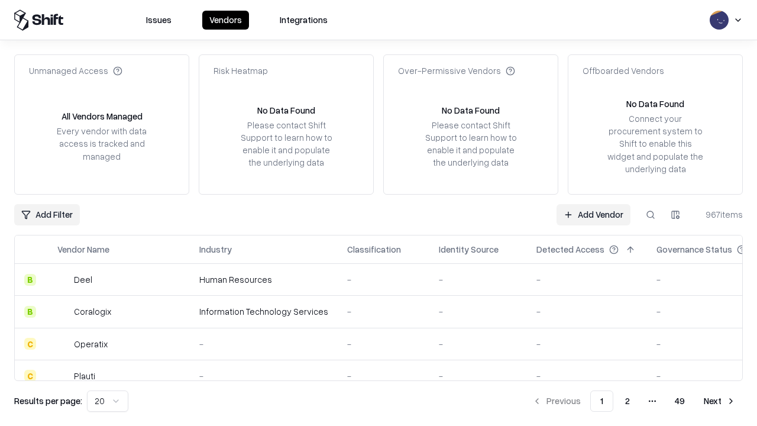  What do you see at coordinates (623, 70) in the screenshot?
I see `div: Offboarded Vendors` at bounding box center [623, 70].